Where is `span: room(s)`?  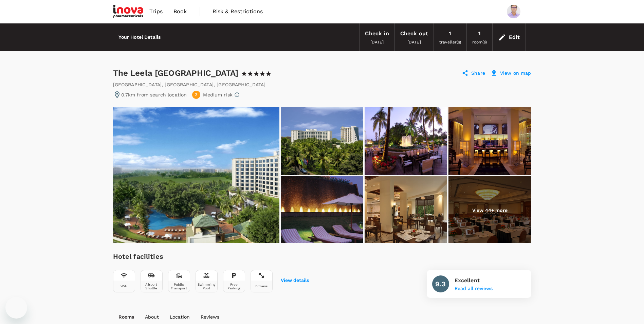 span: room(s) is located at coordinates (479, 42).